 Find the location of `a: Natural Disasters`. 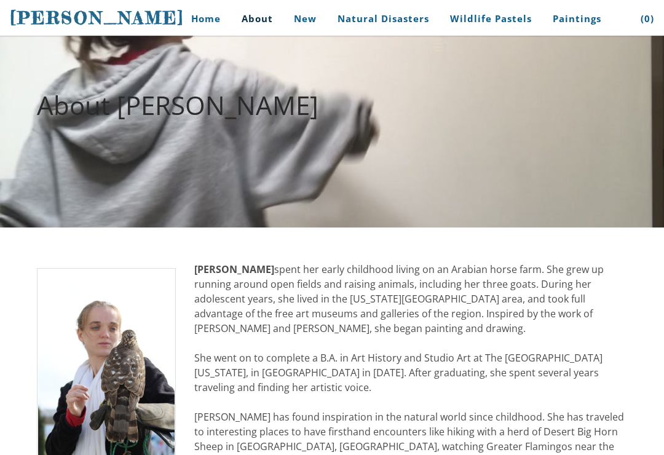

a: Natural Disasters is located at coordinates (383, 18).